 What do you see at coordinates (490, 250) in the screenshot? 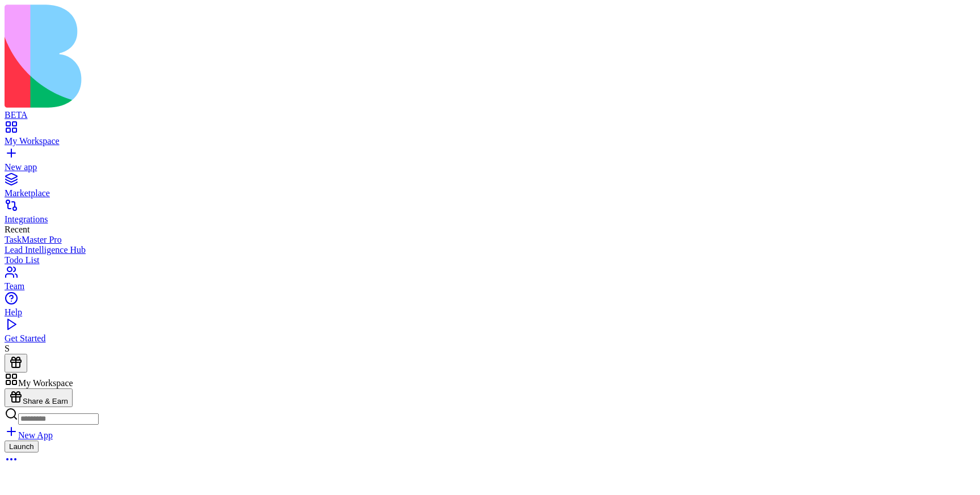
I see `div: Lead Intelligence Hub` at bounding box center [490, 250].